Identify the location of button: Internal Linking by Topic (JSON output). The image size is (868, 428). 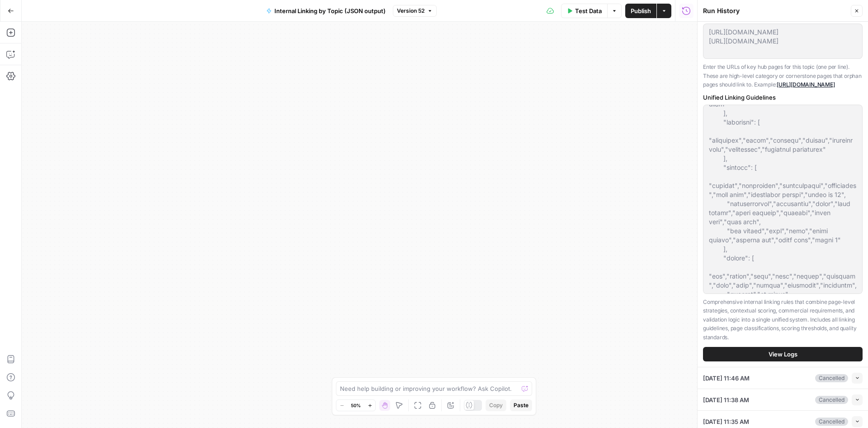
(326, 11).